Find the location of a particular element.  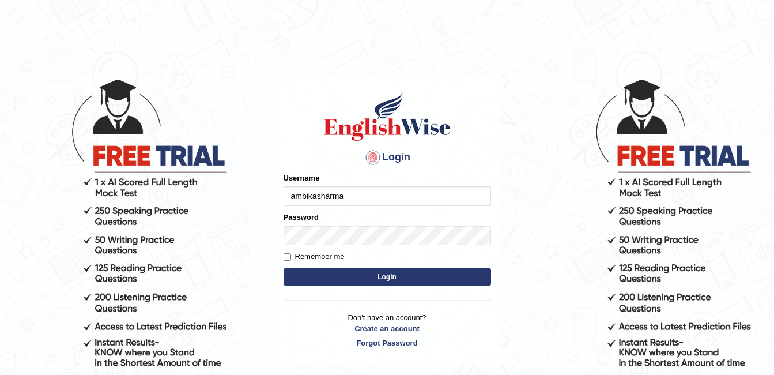

h4: Login is located at coordinates (387, 157).